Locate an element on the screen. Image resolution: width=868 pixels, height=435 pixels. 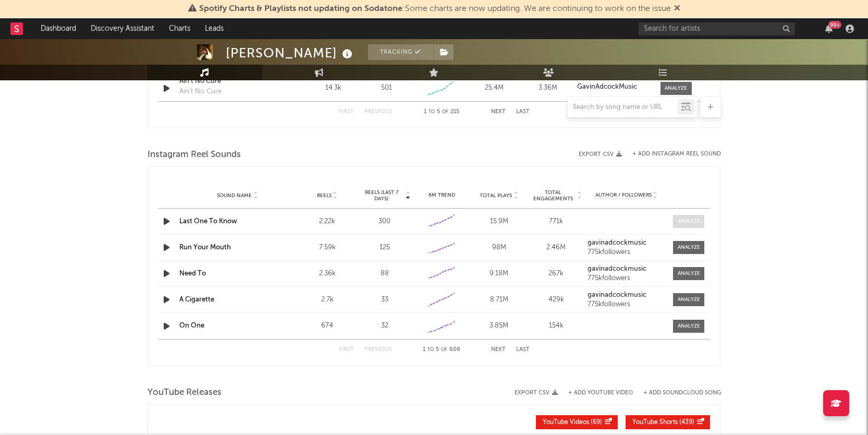
button: YouTube Shorts(439) is located at coordinates (668, 421).